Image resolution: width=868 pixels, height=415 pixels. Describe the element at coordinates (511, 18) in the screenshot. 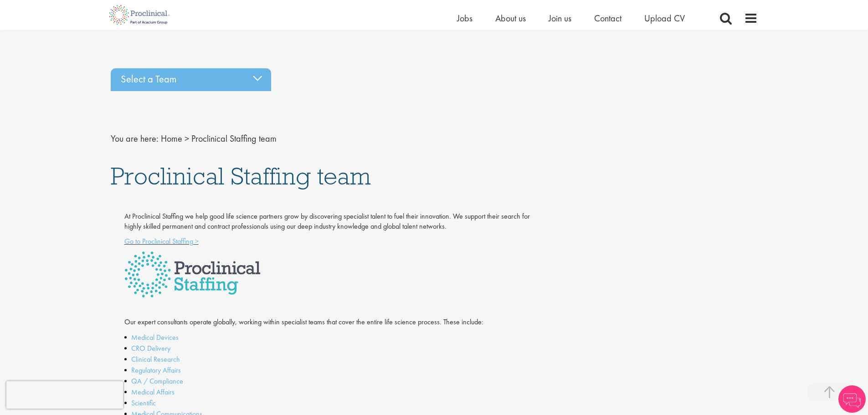

I see `span: About us` at that location.